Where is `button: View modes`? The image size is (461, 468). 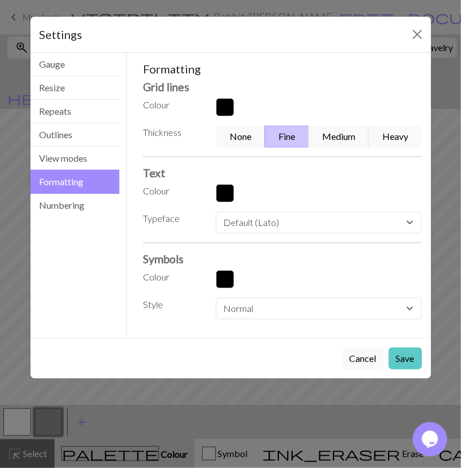
button: View modes is located at coordinates (75, 158).